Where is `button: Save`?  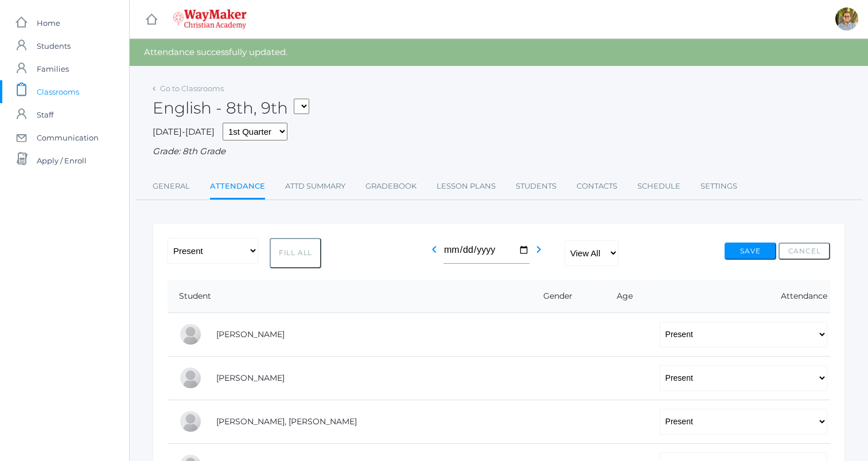
button: Save is located at coordinates (750, 251).